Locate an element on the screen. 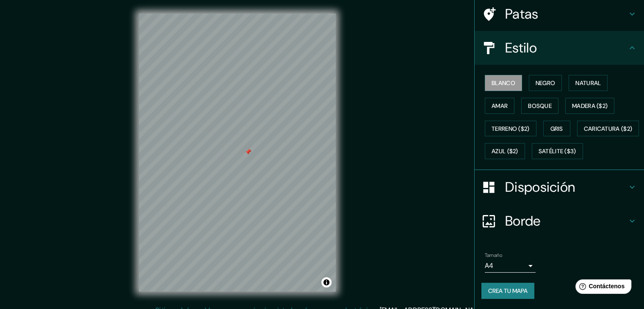 This screenshot has height=309, width=644. canvas: Mapa is located at coordinates (237, 153).